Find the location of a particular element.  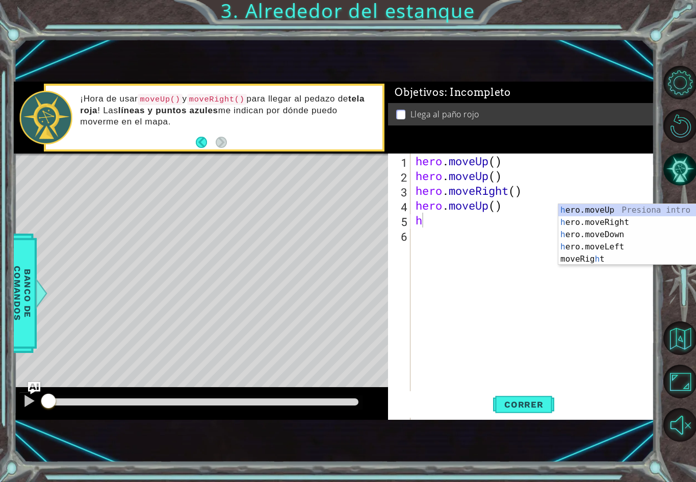

button: Ctrl + P: Pause is located at coordinates (29, 402).